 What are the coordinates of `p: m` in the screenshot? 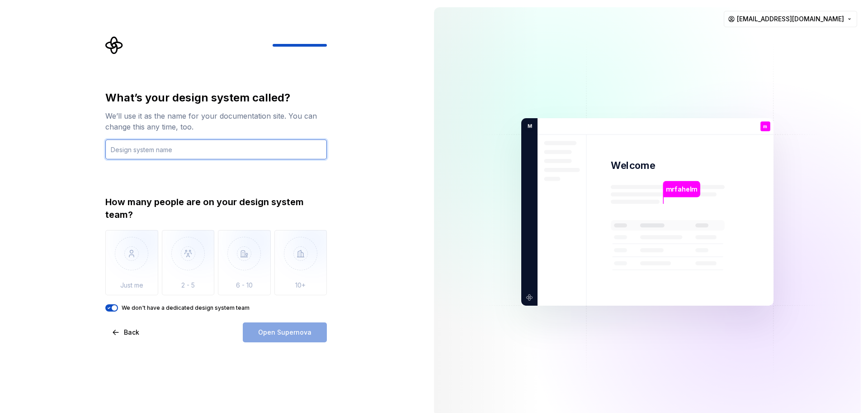 It's located at (766, 126).